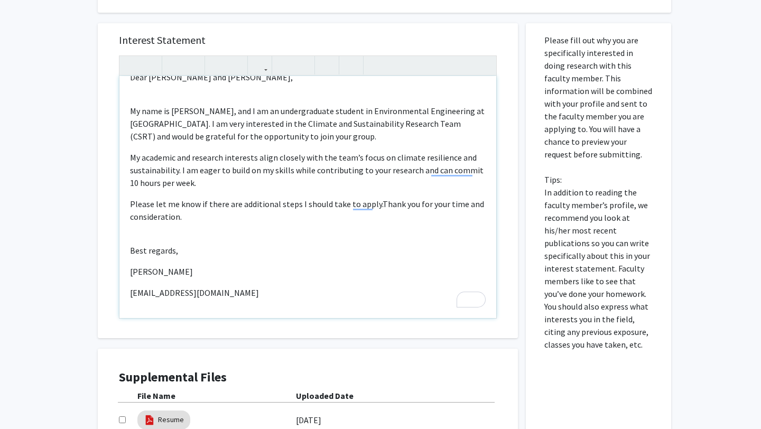 The width and height of the screenshot is (761, 429). Describe the element at coordinates (217, 65) in the screenshot. I see `button: Superscript` at that location.